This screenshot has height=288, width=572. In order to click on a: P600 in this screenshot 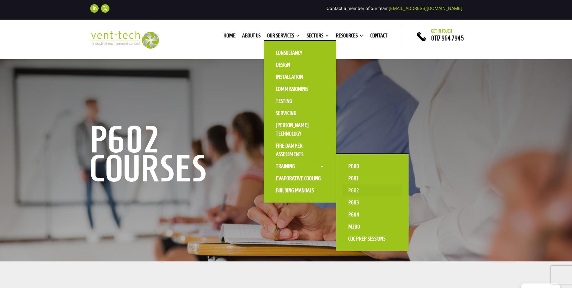, I will do `click(372, 166)`.